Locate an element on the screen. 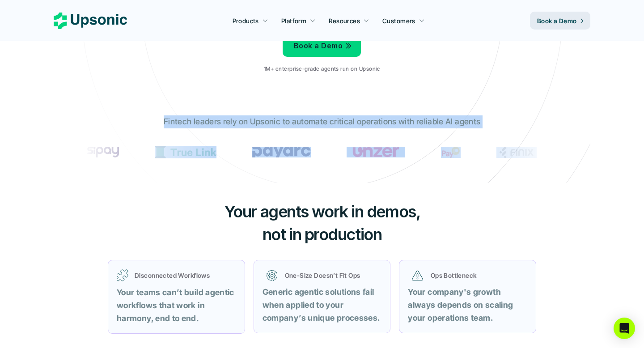  span: Your agents work in demos, is located at coordinates (322, 212).